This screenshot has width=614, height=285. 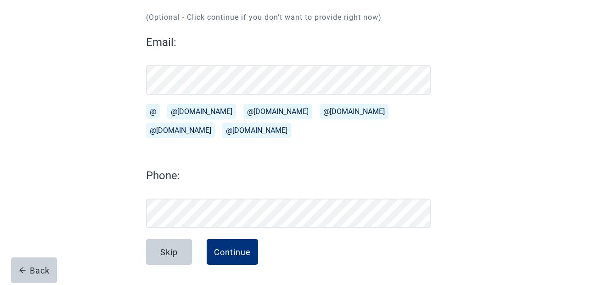 What do you see at coordinates (232, 252) in the screenshot?
I see `div: Continue` at bounding box center [232, 252].